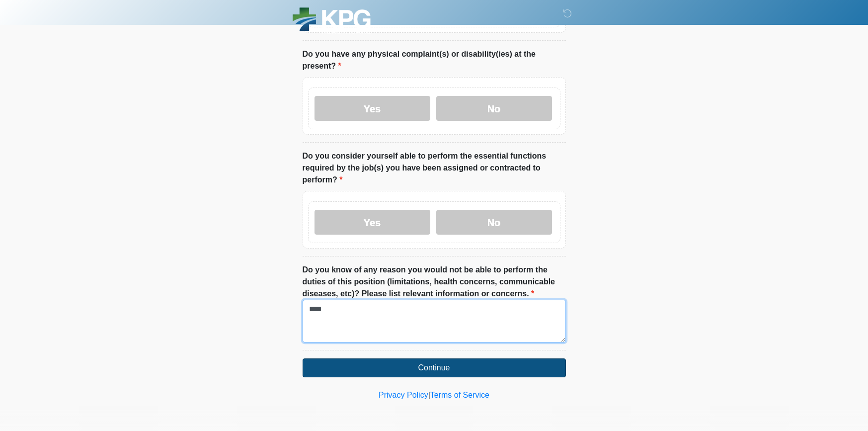  I want to click on a: Terms of Service, so click(460, 395).